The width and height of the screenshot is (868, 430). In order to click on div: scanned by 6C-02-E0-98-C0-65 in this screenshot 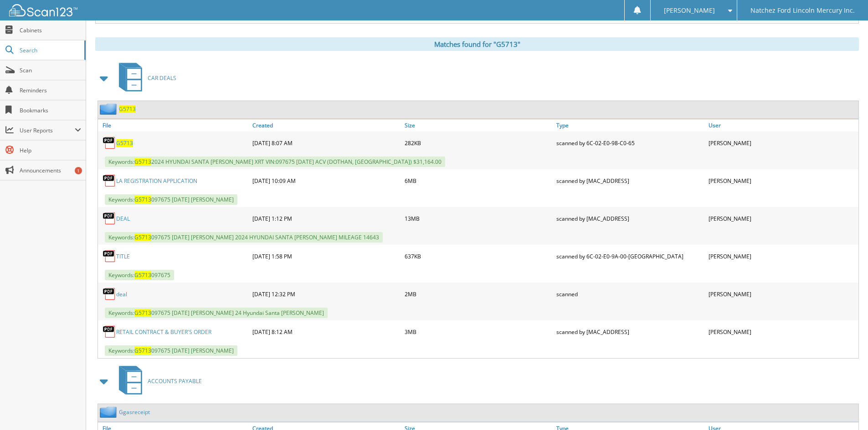, I will do `click(630, 143)`.